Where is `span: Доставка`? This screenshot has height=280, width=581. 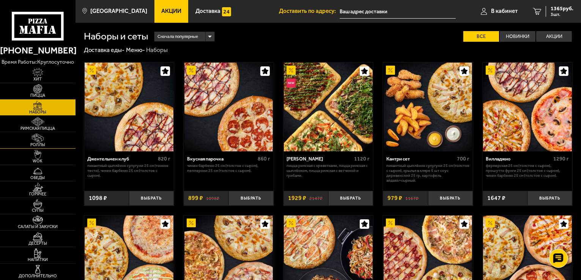
span: Доставка is located at coordinates (208, 11).